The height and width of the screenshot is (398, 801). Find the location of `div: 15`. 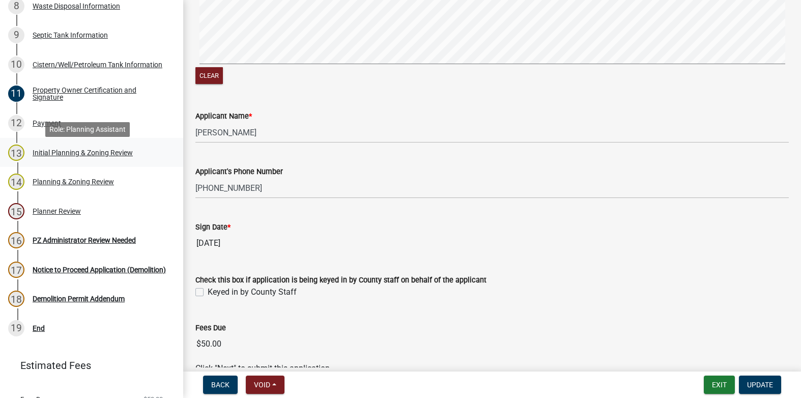

div: 15 is located at coordinates (16, 211).